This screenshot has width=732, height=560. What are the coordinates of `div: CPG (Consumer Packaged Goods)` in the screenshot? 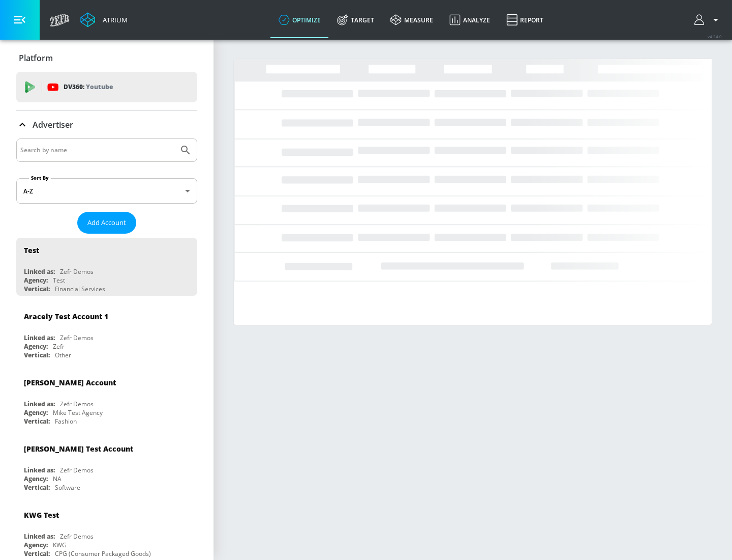 It's located at (102, 553).